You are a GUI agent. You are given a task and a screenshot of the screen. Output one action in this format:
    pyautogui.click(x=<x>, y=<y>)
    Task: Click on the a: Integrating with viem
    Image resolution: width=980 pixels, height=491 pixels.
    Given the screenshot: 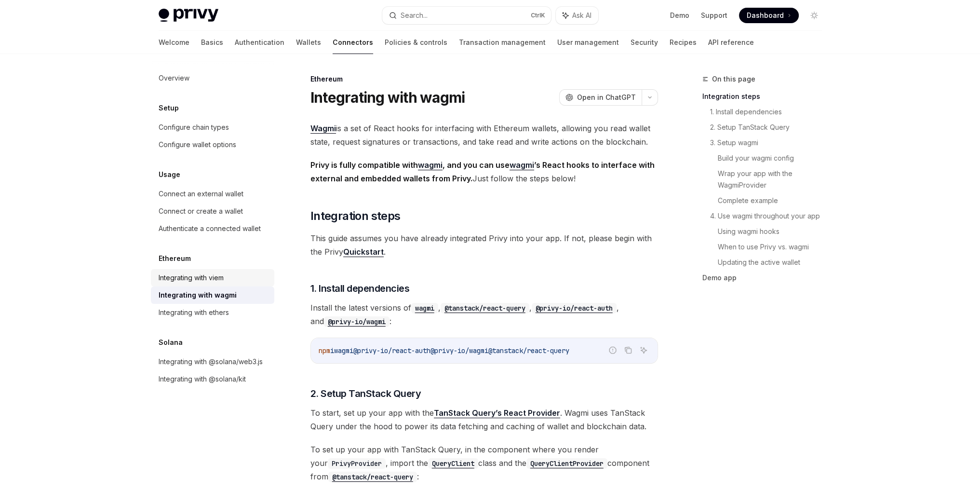 What is the action you would take?
    pyautogui.click(x=213, y=278)
    